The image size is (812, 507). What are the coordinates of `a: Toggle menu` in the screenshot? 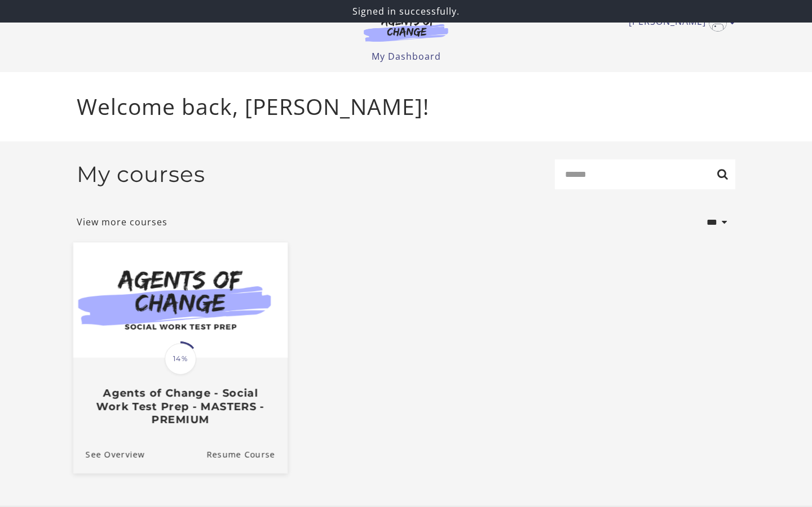 It's located at (679, 23).